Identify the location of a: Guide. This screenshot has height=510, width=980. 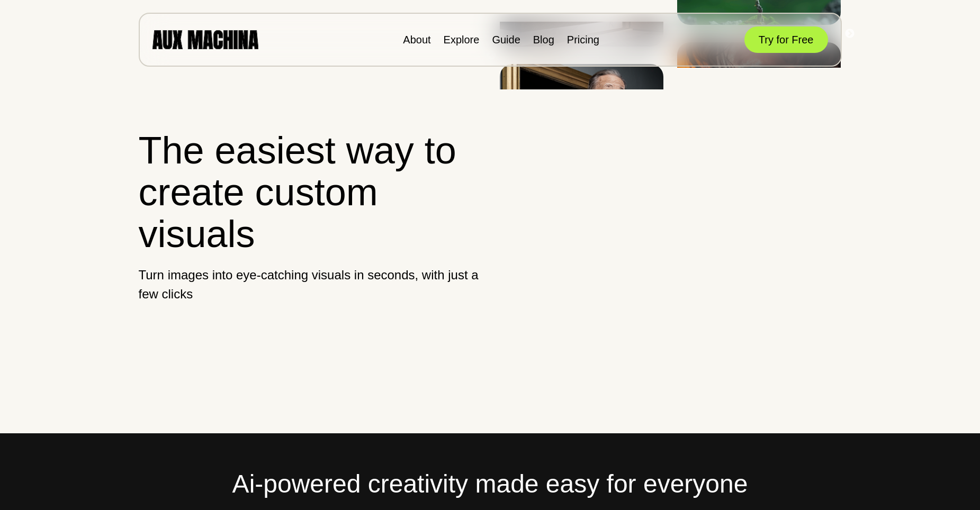
(505, 40).